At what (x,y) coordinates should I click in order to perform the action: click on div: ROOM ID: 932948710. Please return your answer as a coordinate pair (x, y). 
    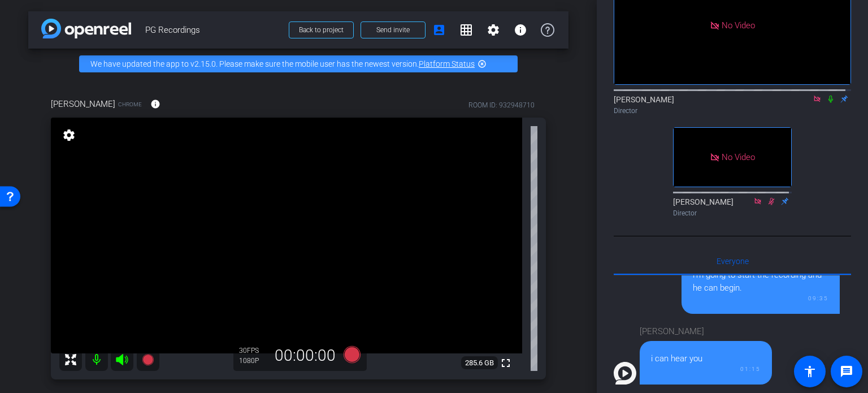
    Looking at the image, I should click on (501, 105).